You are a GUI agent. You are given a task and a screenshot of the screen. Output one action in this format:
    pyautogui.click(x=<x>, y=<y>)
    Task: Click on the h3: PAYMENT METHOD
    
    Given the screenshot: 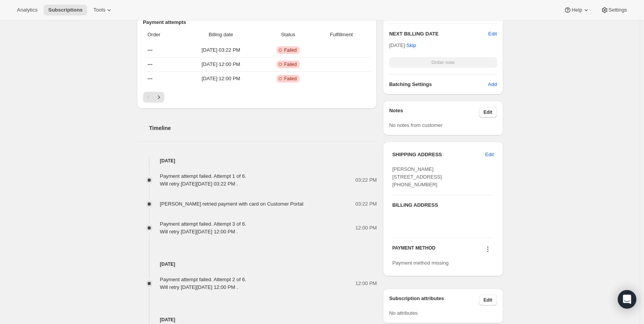 What is the action you would take?
    pyautogui.click(x=414, y=250)
    